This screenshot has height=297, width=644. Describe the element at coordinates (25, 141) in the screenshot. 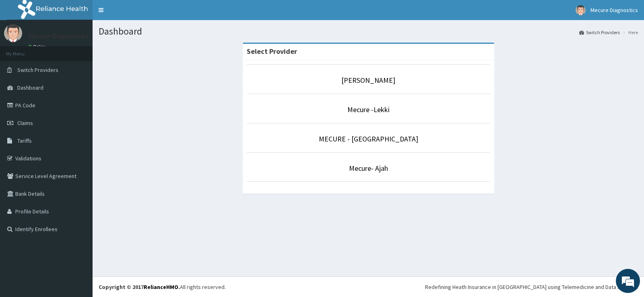

I see `span: Tariffs` at that location.